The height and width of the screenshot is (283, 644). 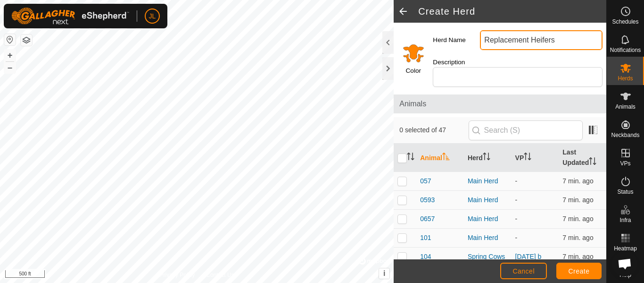 What do you see at coordinates (625, 220) in the screenshot?
I see `span: Infra` at bounding box center [625, 220].